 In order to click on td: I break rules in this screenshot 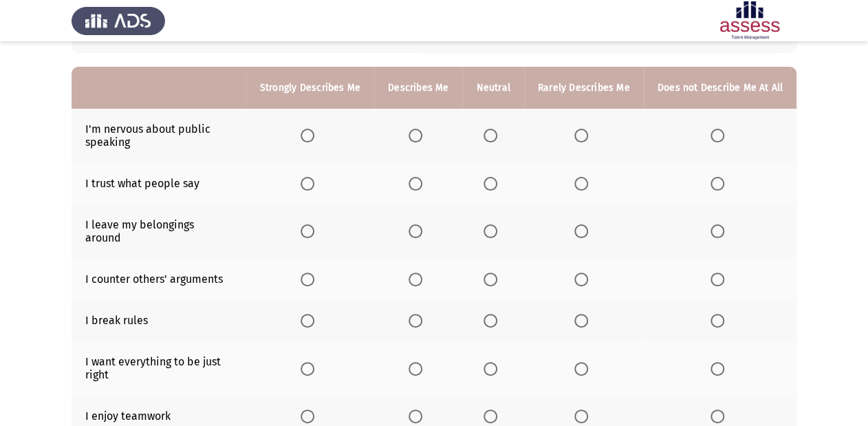, I will do `click(159, 321)`.